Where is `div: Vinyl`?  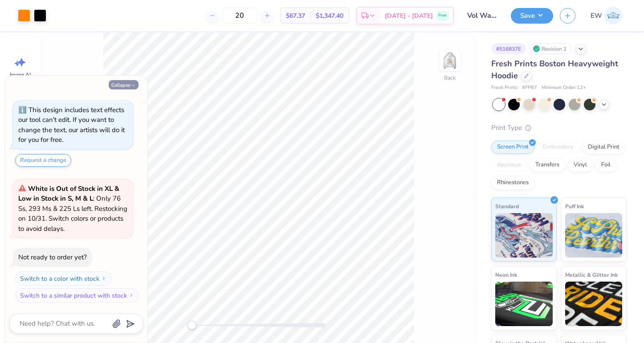 div: Vinyl is located at coordinates (580, 165).